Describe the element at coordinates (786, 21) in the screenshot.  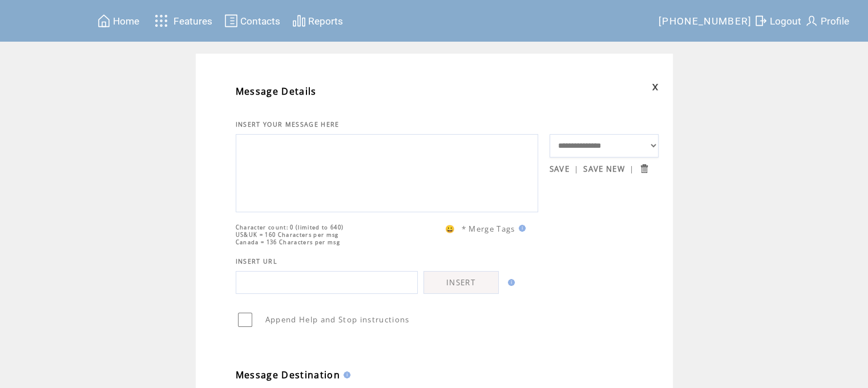
I see `span: Logout` at that location.